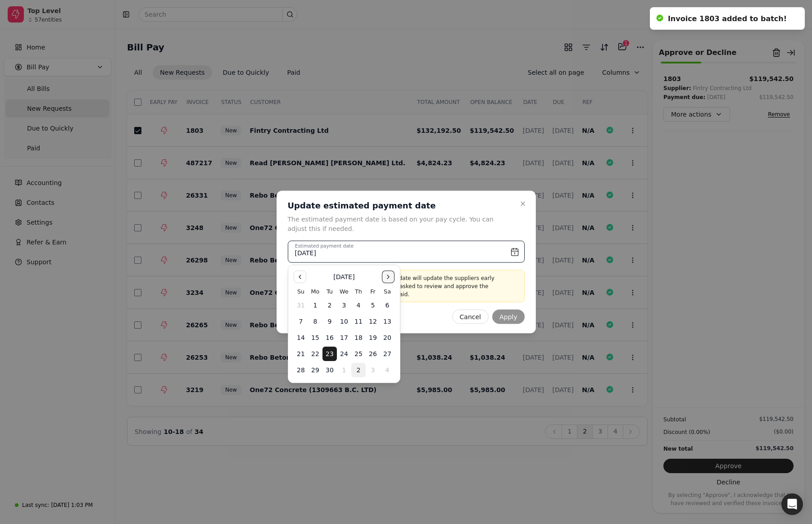 The height and width of the screenshot is (524, 812). I want to click on button: Friday, September 12th, 2025, so click(373, 321).